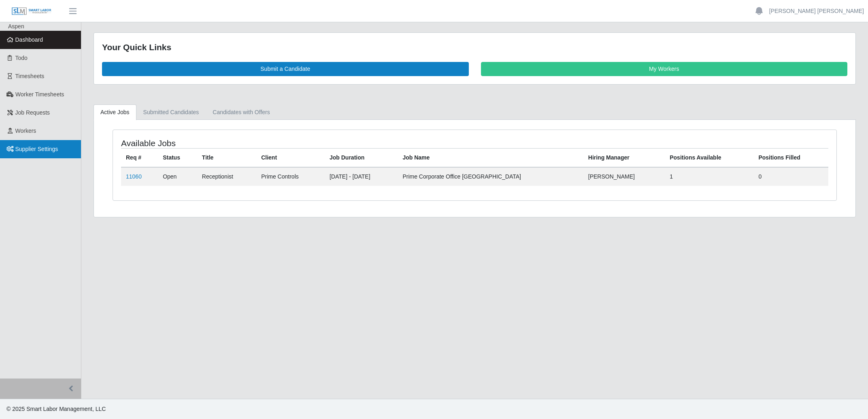  What do you see at coordinates (140, 158) in the screenshot?
I see `th: Req #` at bounding box center [140, 158].